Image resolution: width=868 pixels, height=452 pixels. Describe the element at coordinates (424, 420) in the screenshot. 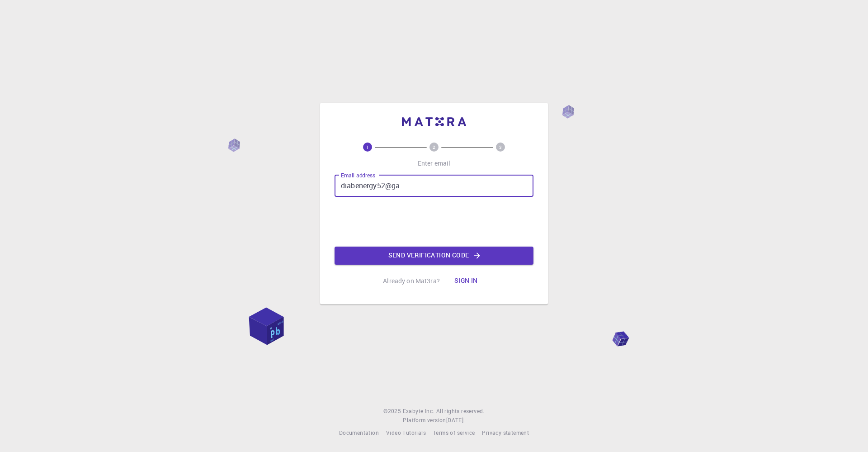

I see `span: Platform version` at that location.